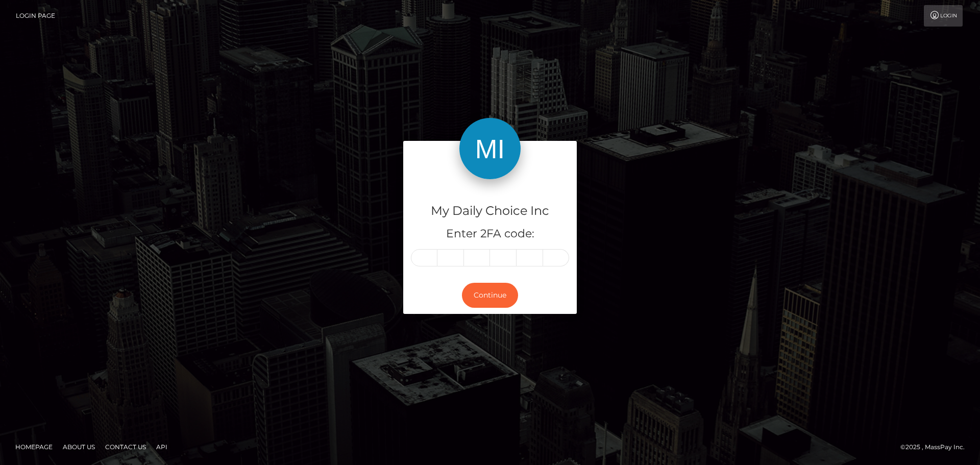 Image resolution: width=980 pixels, height=465 pixels. Describe the element at coordinates (162, 447) in the screenshot. I see `a: API` at that location.